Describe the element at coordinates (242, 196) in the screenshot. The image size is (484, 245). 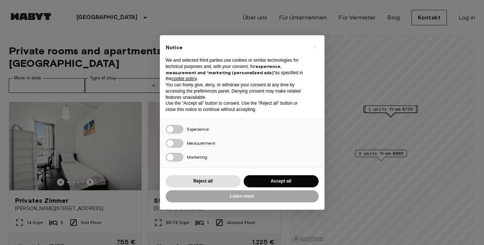
I see `button: Learn more` at that location.